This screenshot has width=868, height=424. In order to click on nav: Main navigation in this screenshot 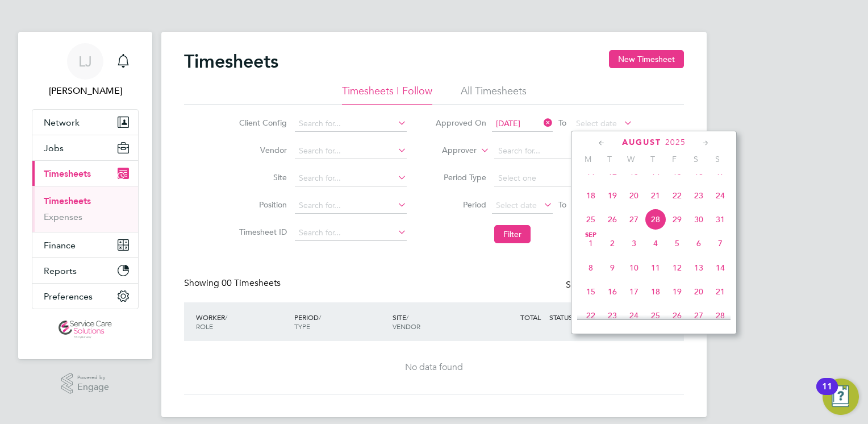, I will do `click(85, 195)`.